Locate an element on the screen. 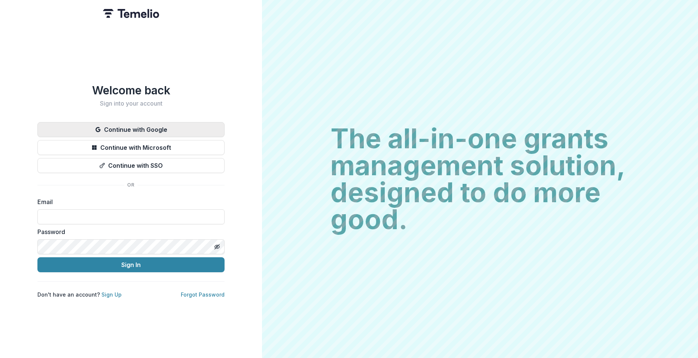  h1: Welcome back is located at coordinates (131, 90).